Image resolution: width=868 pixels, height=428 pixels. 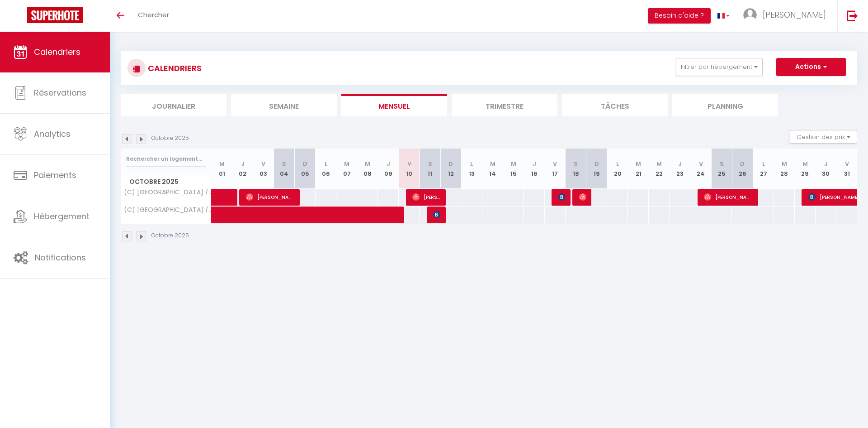 I want to click on li: Semaine, so click(x=284, y=105).